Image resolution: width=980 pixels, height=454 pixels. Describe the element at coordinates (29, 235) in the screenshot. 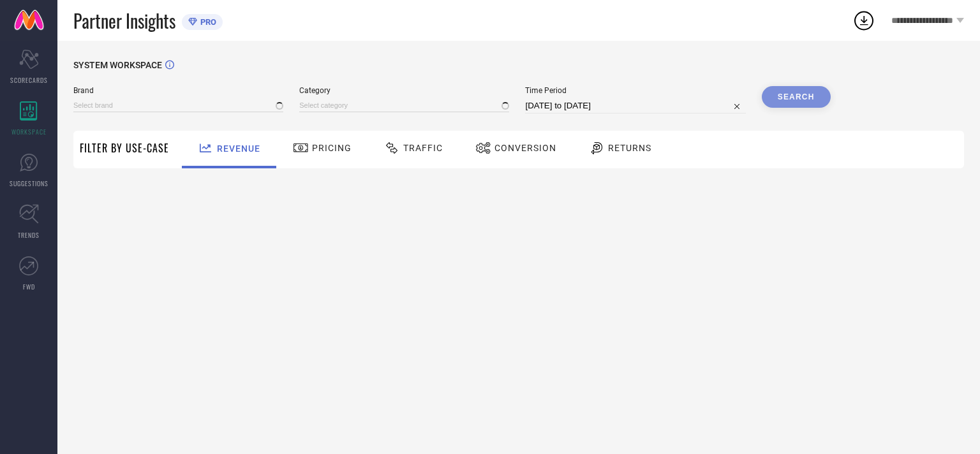

I see `span: TRENDS` at that location.